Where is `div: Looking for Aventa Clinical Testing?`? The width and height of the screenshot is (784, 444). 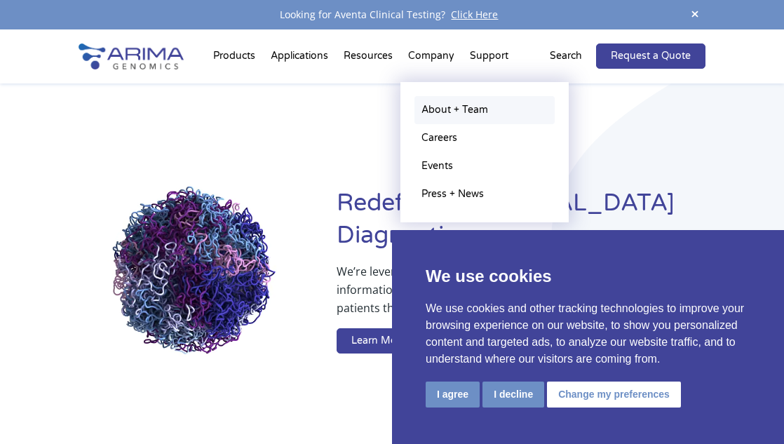 div: Looking for Aventa Clinical Testing? is located at coordinates (392, 15).